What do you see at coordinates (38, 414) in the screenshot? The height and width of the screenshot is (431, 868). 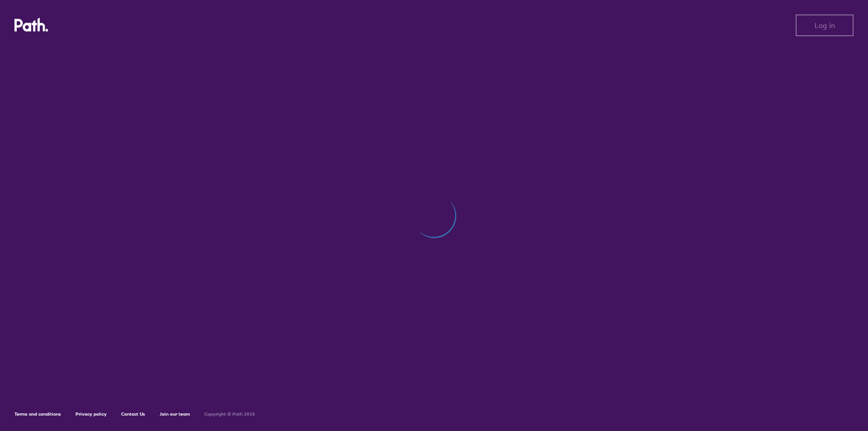 I see `a: Terms and conditions` at bounding box center [38, 414].